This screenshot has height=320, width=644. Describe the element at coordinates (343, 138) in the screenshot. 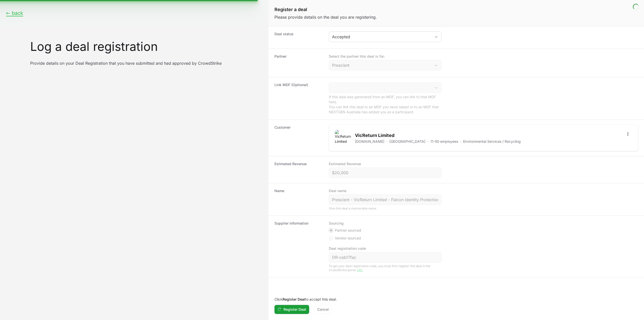

I see `img: VicReturn Limited` at that location.